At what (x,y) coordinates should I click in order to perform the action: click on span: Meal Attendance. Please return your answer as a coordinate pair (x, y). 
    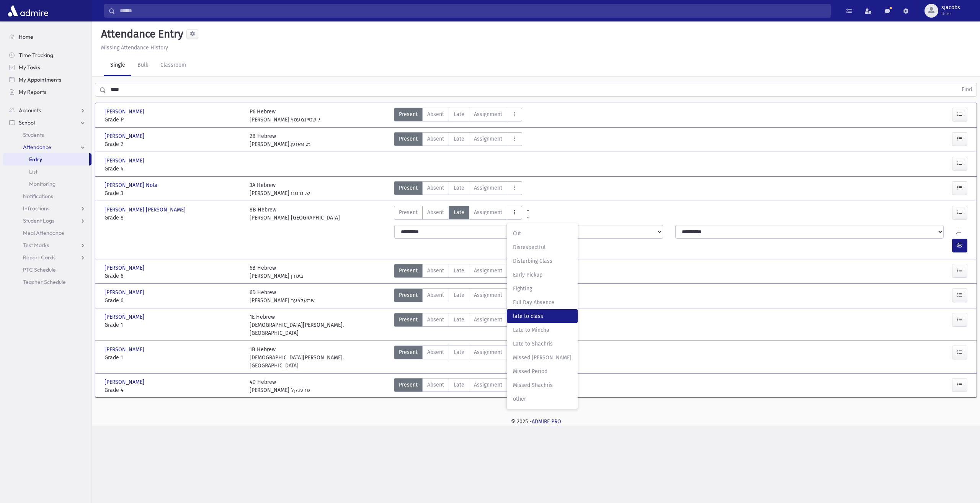
    Looking at the image, I should click on (43, 233).